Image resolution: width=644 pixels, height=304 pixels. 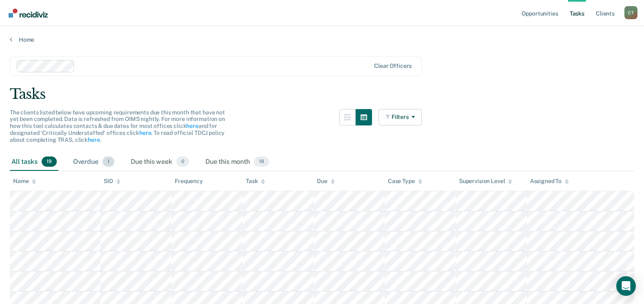 What do you see at coordinates (49, 162) in the screenshot?
I see `span: 19` at bounding box center [49, 162].